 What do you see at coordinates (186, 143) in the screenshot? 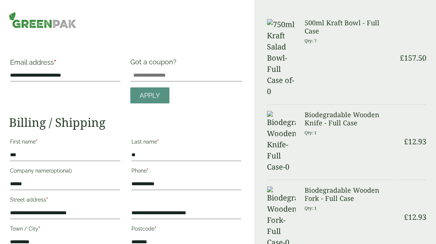
I see `label: Last name` at bounding box center [186, 143].